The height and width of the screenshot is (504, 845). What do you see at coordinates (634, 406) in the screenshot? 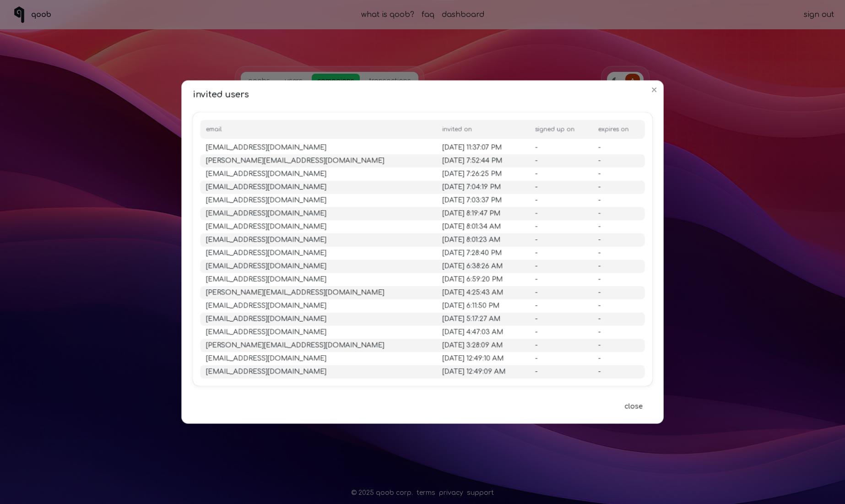
I see `button: close` at bounding box center [634, 406].